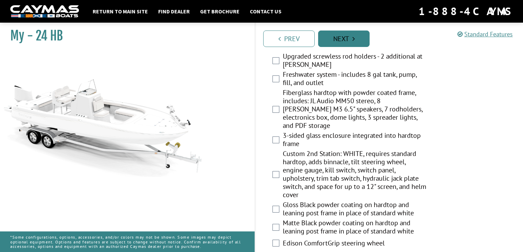 The height and width of the screenshot is (252, 523). What do you see at coordinates (127, 242) in the screenshot?
I see `p: *Some configurations, options, accessories, and/or colors may not be shown. Some images may depic...` at bounding box center [127, 242].